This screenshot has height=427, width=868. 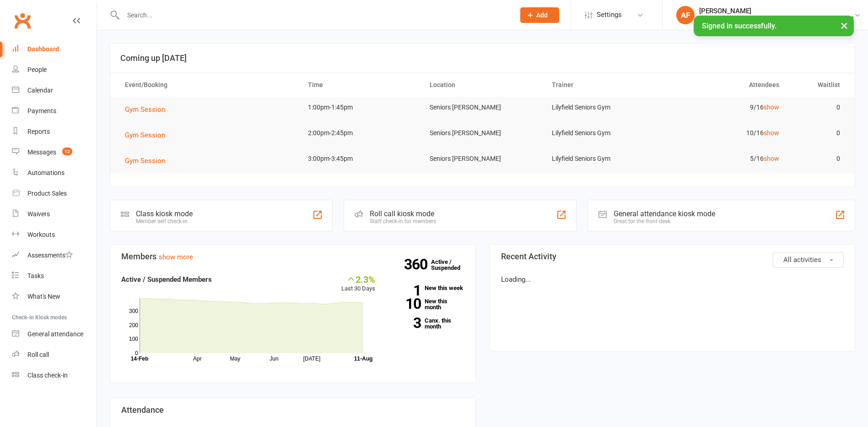 I want to click on div: Messages, so click(x=42, y=152).